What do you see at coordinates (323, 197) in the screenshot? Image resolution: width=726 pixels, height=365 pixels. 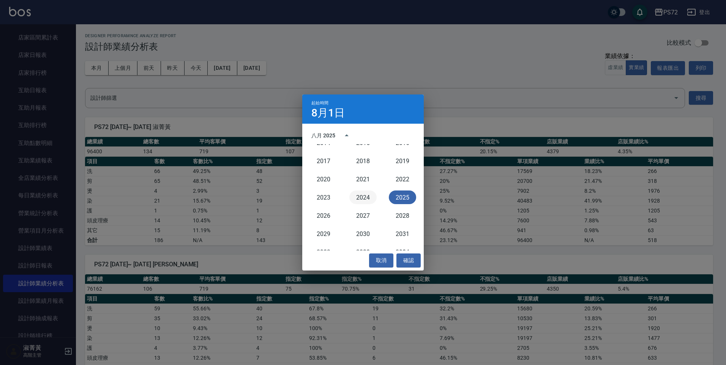 I see `button: 2023` at bounding box center [323, 197].